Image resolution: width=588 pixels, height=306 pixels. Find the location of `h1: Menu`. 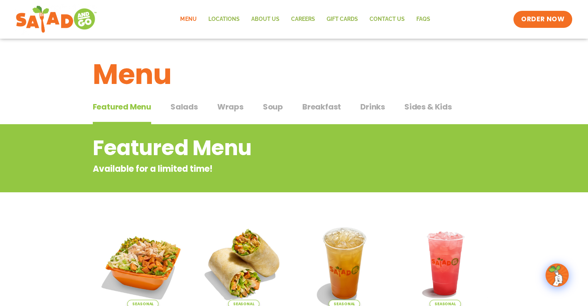

h1: Menu is located at coordinates (294, 74).